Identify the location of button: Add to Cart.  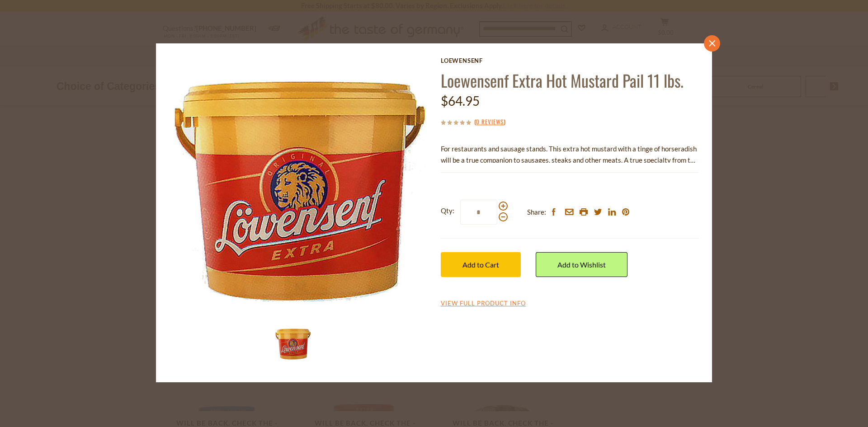
(481, 264).